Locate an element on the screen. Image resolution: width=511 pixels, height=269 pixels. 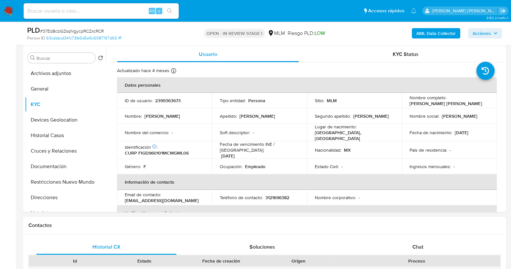
p: Actualizado hace 4 meses is located at coordinates (143, 70).